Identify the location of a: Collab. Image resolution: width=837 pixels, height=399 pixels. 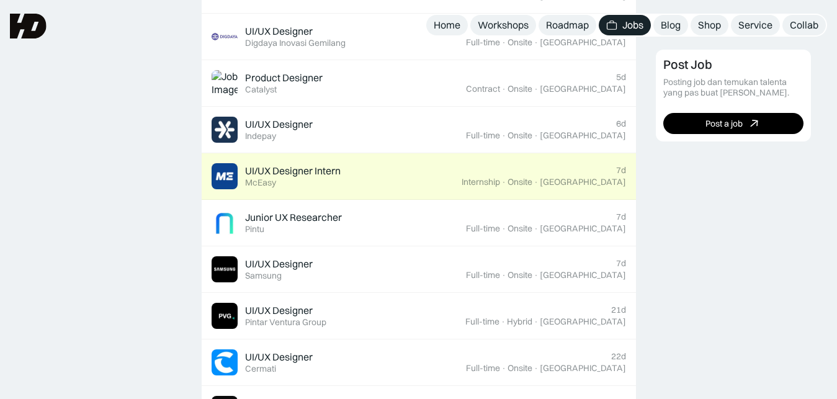
(804, 25).